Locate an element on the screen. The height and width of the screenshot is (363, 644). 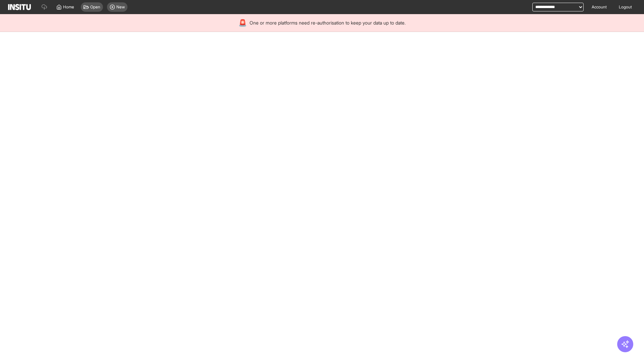
span: New is located at coordinates (121, 7).